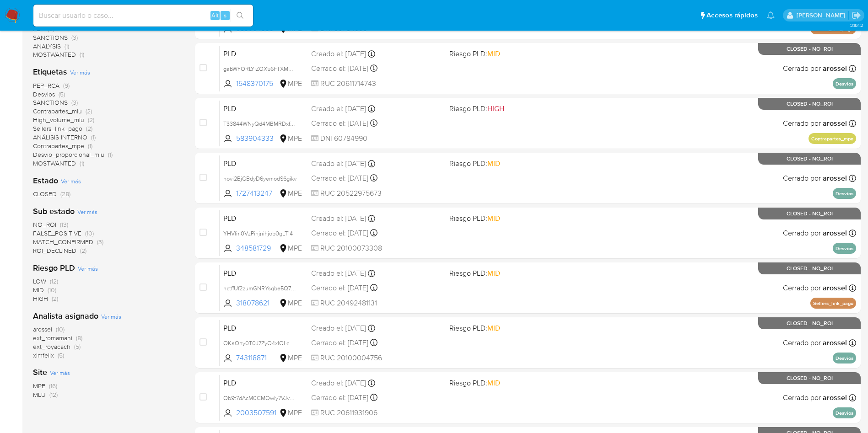 Image resolution: width=868 pixels, height=433 pixels. I want to click on span: s, so click(225, 15).